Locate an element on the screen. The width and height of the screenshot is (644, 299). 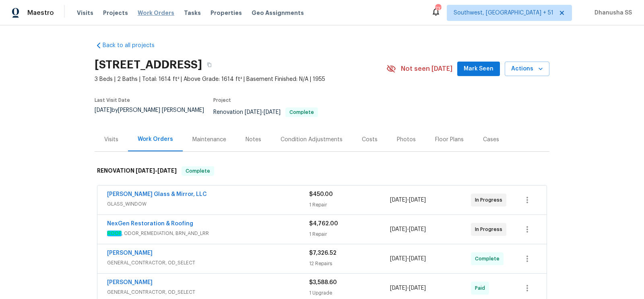
span: $7,326.52 is located at coordinates (323, 253).